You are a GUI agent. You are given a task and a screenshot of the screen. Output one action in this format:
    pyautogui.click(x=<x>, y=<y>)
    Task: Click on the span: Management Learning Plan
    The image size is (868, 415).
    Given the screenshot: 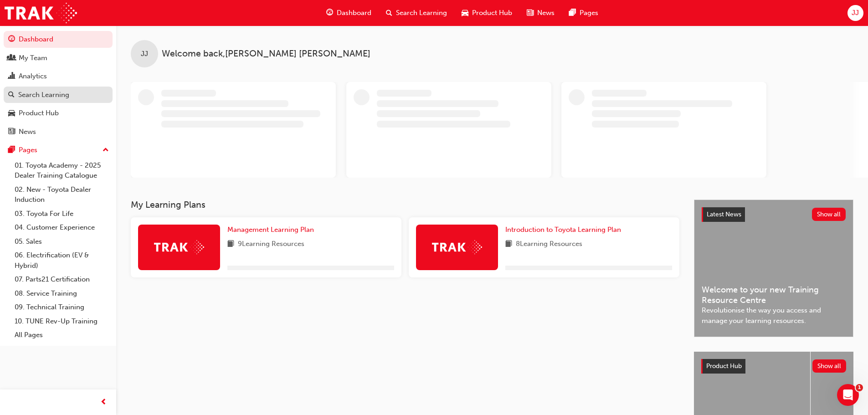 What is the action you would take?
    pyautogui.click(x=270, y=230)
    